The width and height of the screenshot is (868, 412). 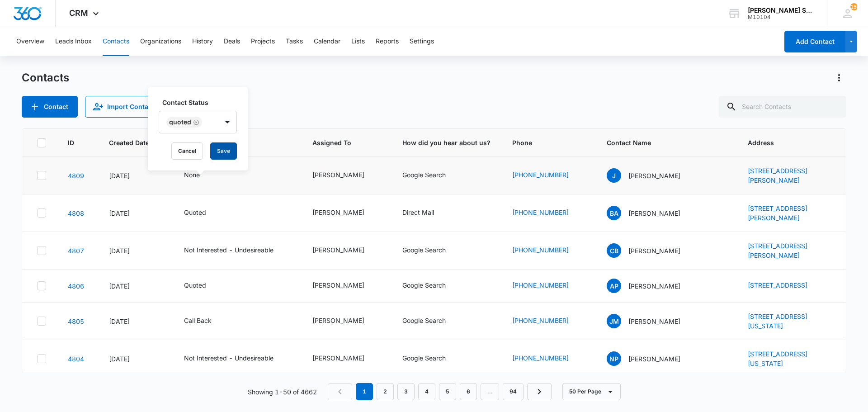 What do you see at coordinates (591, 391) in the screenshot?
I see `button: 50 Per Page` at bounding box center [591, 391].